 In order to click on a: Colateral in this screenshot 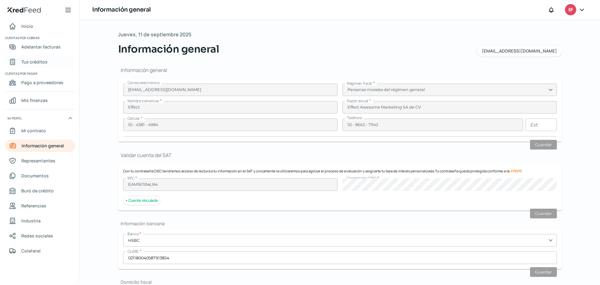, I will do `click(40, 251)`.